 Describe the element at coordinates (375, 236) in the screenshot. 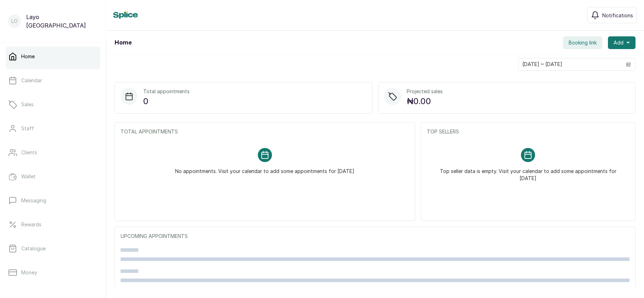

I see `p: UPCOMING APPOINTMENTS` at that location.